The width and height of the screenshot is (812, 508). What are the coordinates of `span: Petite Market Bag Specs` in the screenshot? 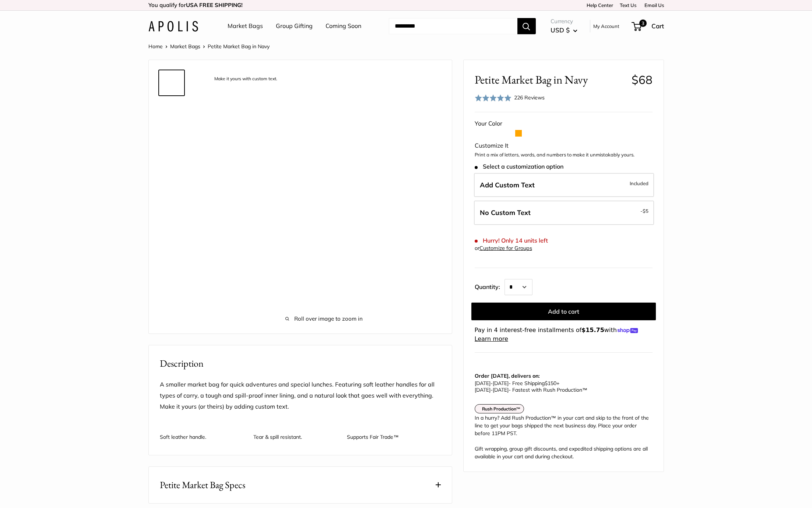 It's located at (202, 485).